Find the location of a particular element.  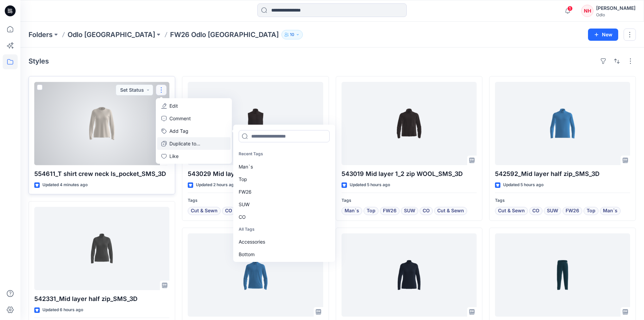

a: 542591_Mid layer half zip_SMS_3D is located at coordinates (409, 275).